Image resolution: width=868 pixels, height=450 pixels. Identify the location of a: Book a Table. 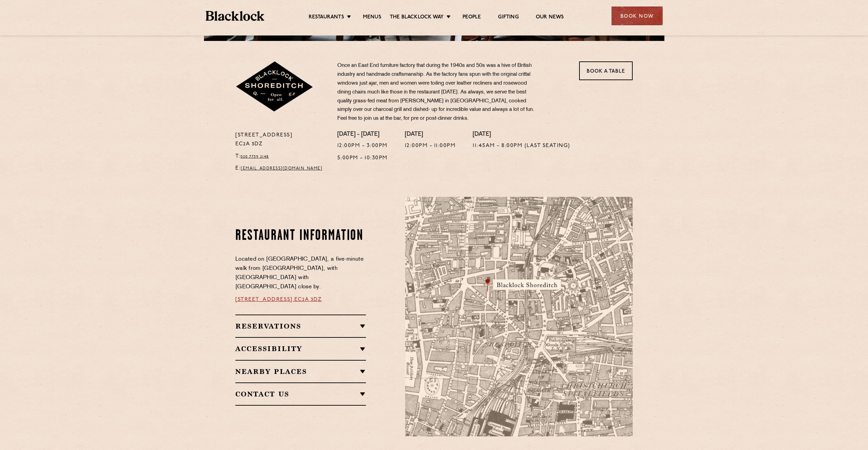
(606, 70).